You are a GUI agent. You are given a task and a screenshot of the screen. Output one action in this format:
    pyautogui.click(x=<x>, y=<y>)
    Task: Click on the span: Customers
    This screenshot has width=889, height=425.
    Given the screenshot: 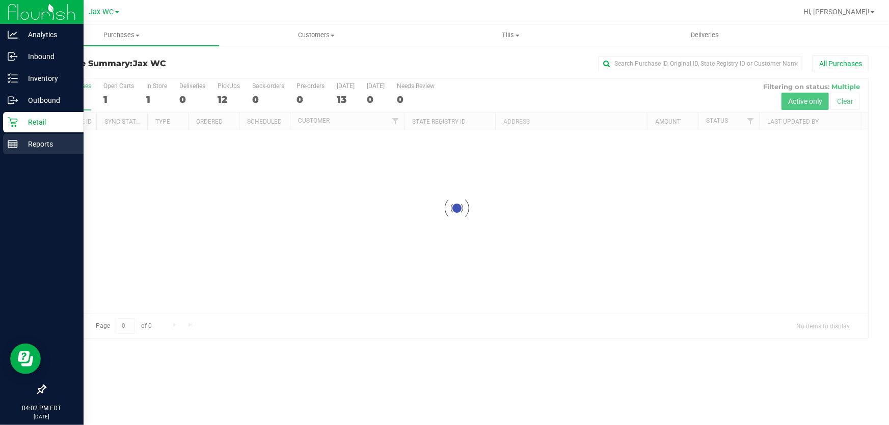 What is the action you would take?
    pyautogui.click(x=316, y=35)
    